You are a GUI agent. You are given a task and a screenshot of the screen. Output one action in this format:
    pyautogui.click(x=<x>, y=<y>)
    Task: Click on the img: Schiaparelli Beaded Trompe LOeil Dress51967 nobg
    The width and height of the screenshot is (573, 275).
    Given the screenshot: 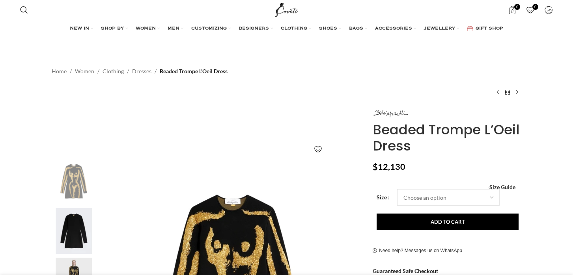 What is the action you would take?
    pyautogui.click(x=74, y=181)
    